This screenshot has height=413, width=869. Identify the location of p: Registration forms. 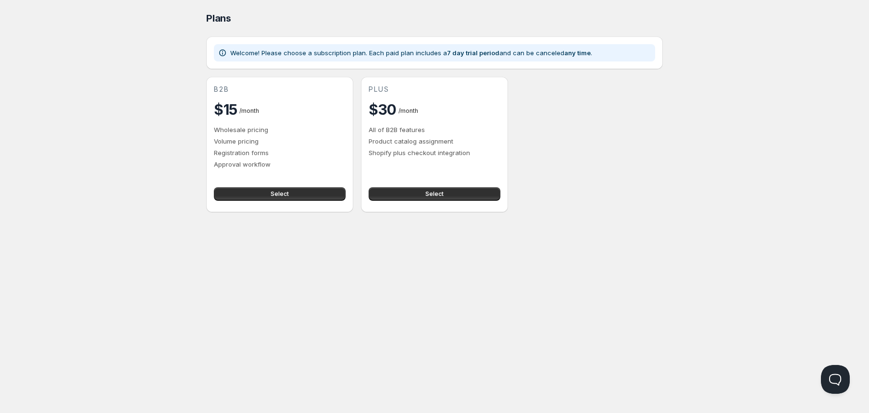
(280, 153).